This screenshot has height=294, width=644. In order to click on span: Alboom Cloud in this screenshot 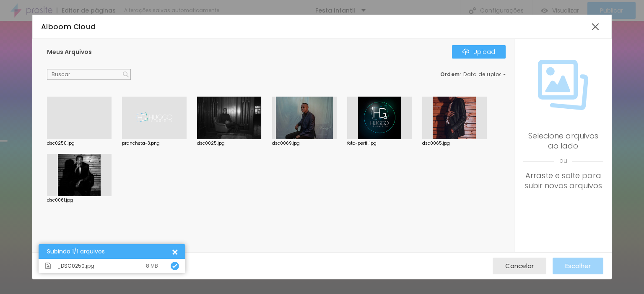, I will do `click(68, 27)`.